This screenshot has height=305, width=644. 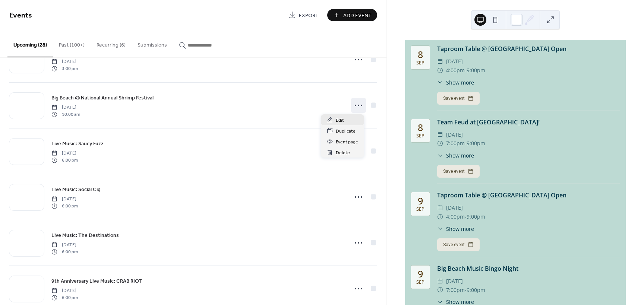 What do you see at coordinates (528, 268) in the screenshot?
I see `div: Big Beach Music Bingo Night` at bounding box center [528, 268].